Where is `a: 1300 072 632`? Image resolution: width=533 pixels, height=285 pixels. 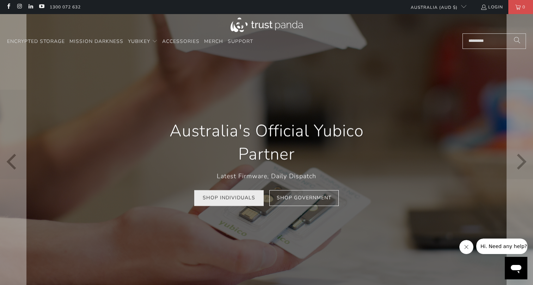
a: 1300 072 632 is located at coordinates (65, 7).